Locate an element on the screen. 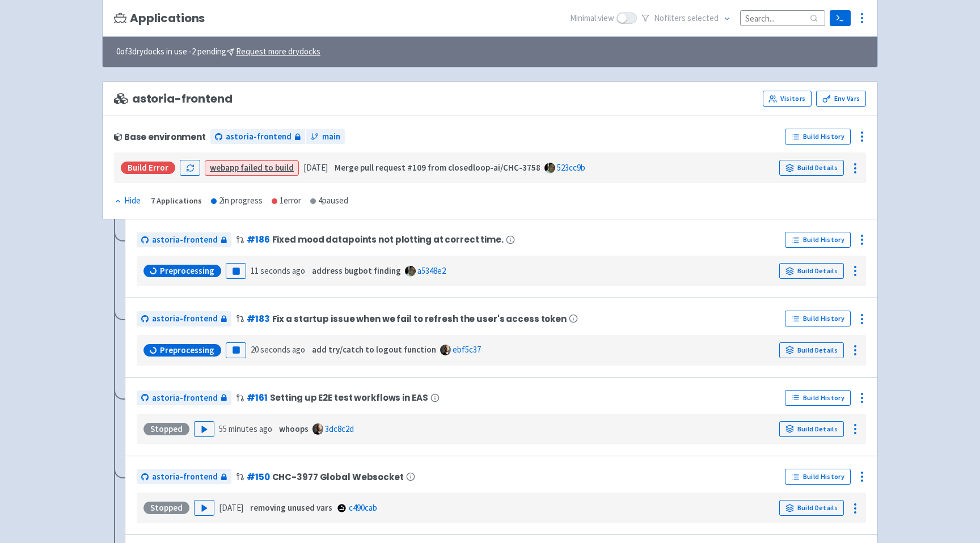 The image size is (980, 543). a: c490cab is located at coordinates (363, 508).